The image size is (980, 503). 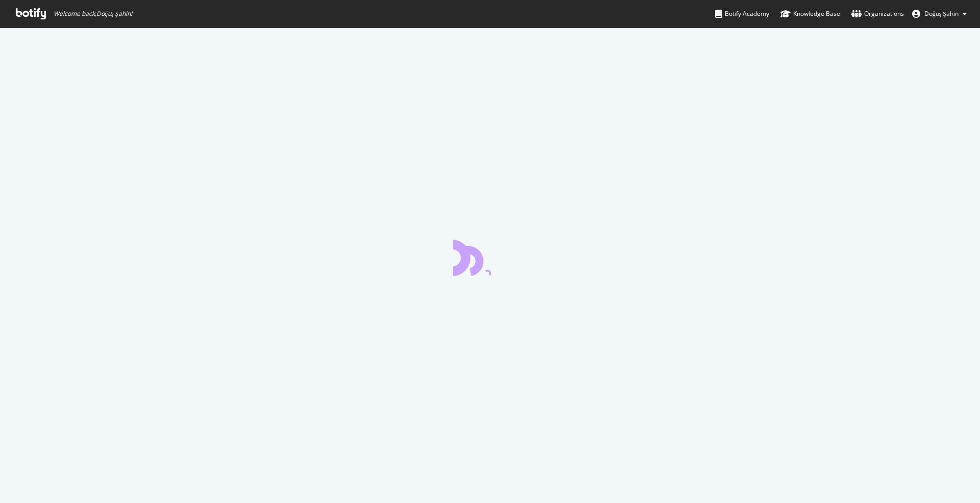 I want to click on div: animation, so click(x=490, y=257).